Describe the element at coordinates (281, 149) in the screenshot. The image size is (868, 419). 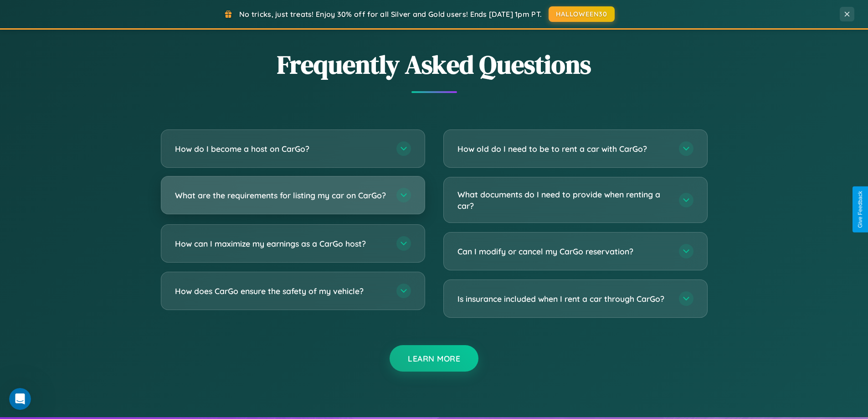
I see `h3: How do I become a host on CarGo?` at that location.